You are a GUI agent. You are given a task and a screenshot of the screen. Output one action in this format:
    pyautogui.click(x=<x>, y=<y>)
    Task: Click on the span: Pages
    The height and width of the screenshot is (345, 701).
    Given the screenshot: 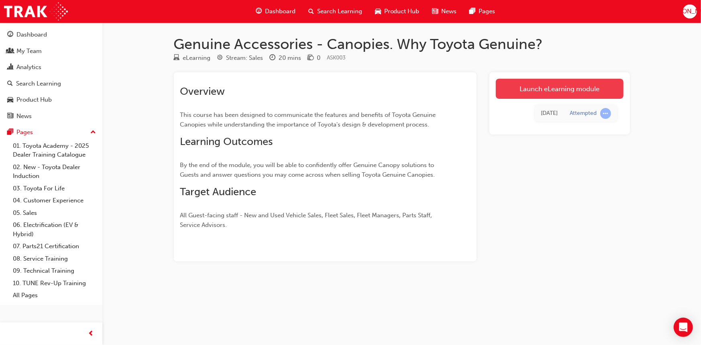 What is the action you would take?
    pyautogui.click(x=487, y=11)
    